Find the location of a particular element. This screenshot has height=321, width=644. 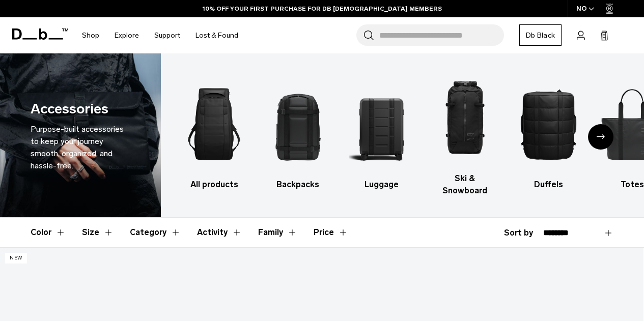

h3: Luggage is located at coordinates (381, 184).